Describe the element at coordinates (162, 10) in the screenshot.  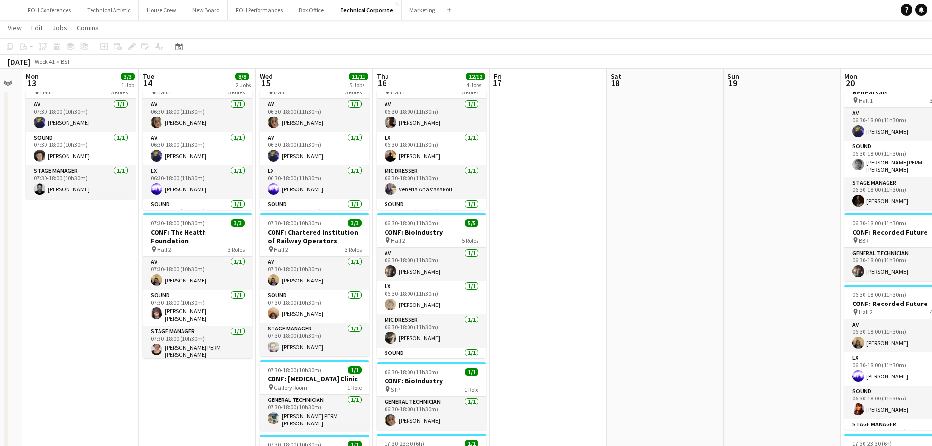
I see `button: House Crew` at that location.